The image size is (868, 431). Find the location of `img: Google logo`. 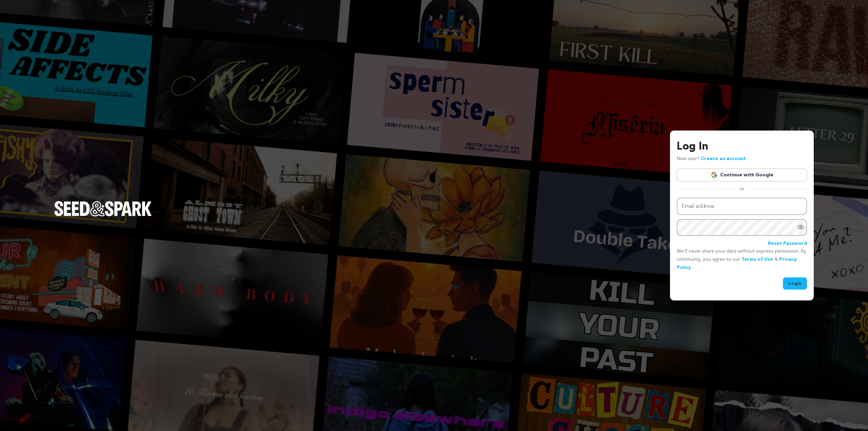

img: Google logo is located at coordinates (714, 175).